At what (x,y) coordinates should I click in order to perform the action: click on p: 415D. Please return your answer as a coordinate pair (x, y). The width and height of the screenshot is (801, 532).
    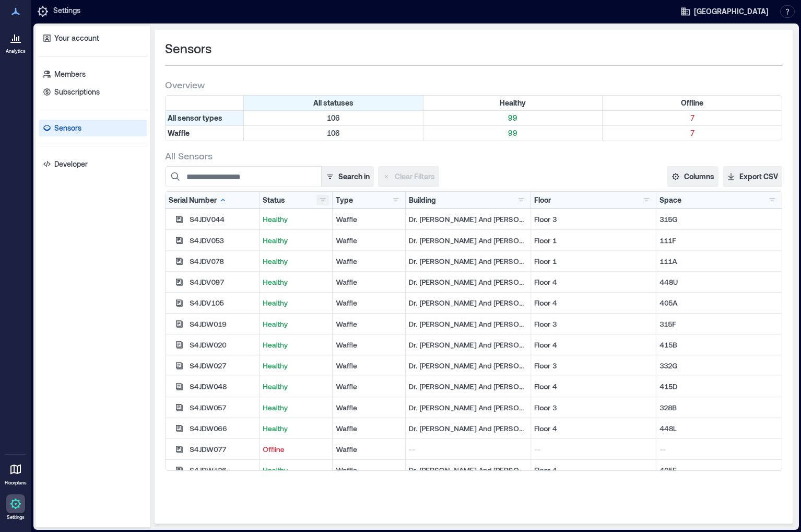
    Looking at the image, I should click on (719, 387).